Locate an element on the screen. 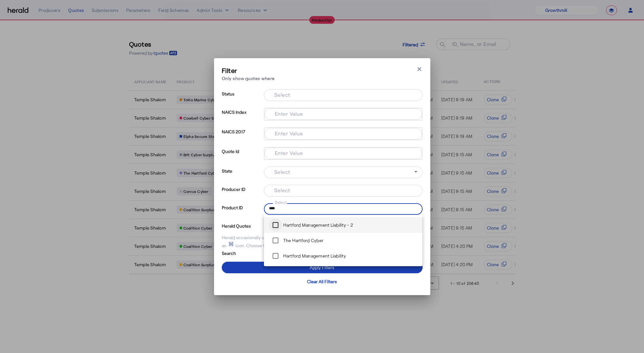 Image resolution: width=644 pixels, height=353 pixels. p: NAICS 2017 is located at coordinates (241, 137).